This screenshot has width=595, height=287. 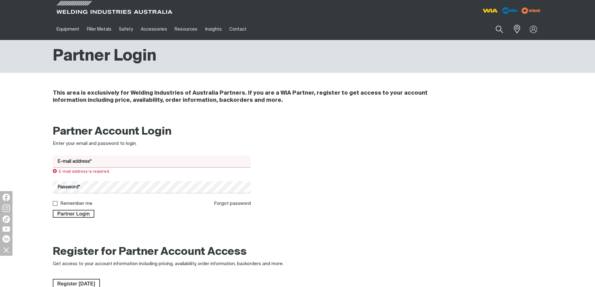 I want to click on img: hide socials, so click(x=6, y=250).